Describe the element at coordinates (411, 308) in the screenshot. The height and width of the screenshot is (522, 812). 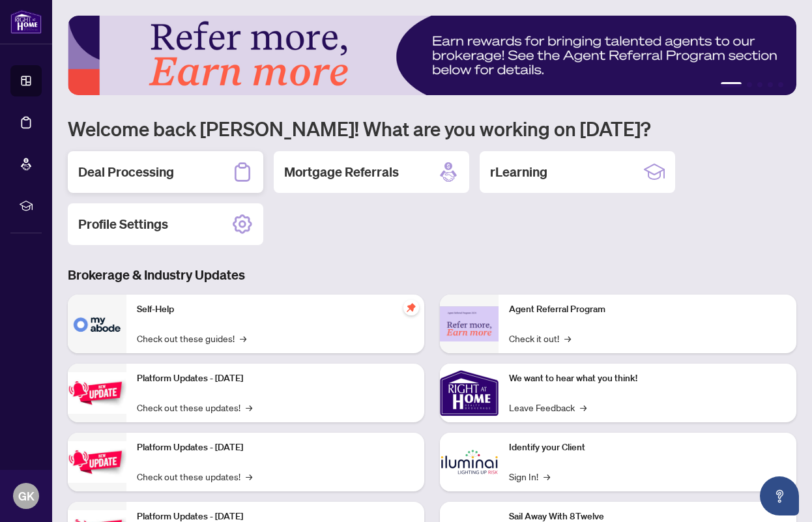
I see `span: pushpin` at that location.